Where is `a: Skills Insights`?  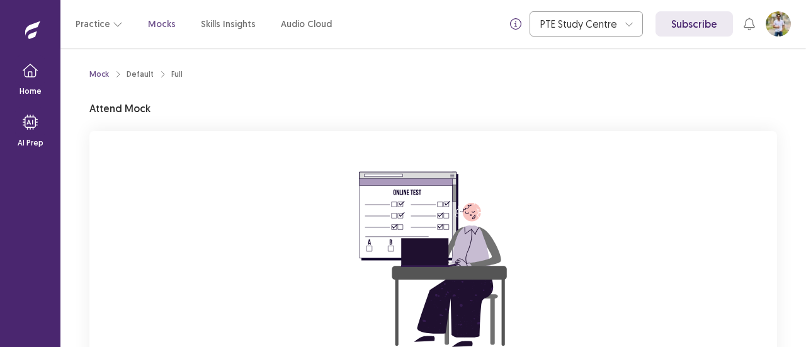
a: Skills Insights is located at coordinates (228, 24).